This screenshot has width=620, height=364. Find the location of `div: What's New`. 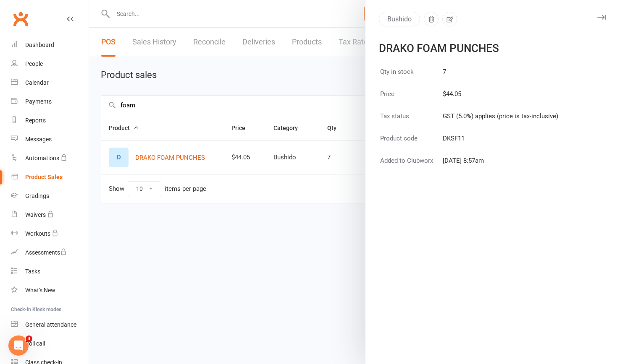

div: What's New is located at coordinates (41, 290).